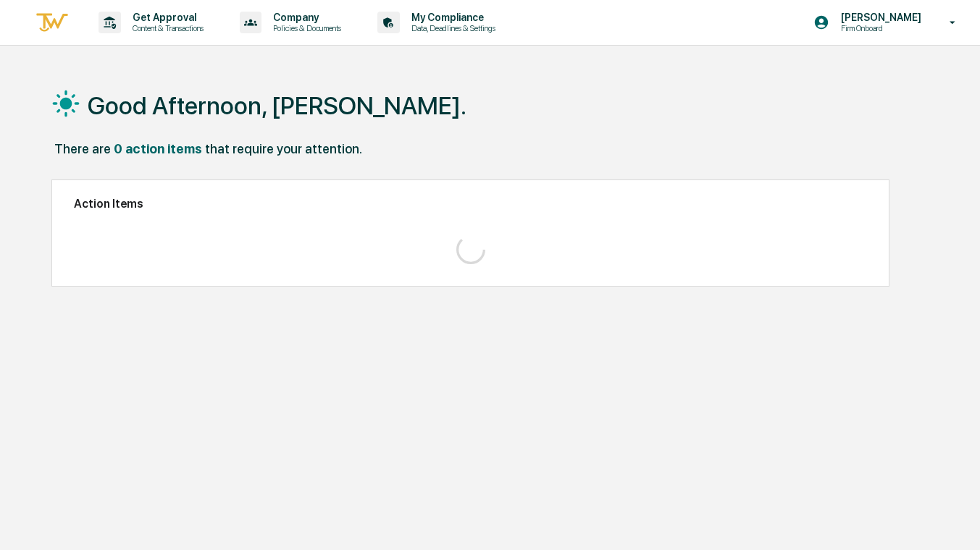  What do you see at coordinates (52, 23) in the screenshot?
I see `img: logo` at bounding box center [52, 23].